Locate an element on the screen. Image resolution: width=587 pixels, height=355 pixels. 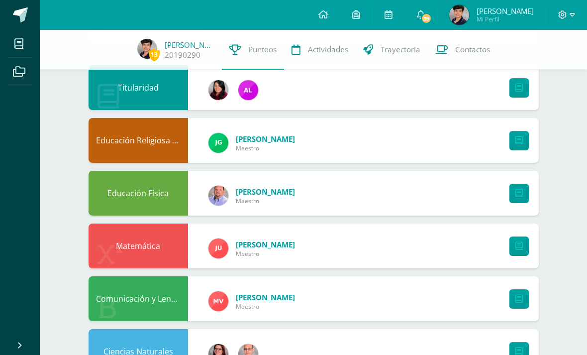
div: Titularidad is located at coordinates (138, 88).